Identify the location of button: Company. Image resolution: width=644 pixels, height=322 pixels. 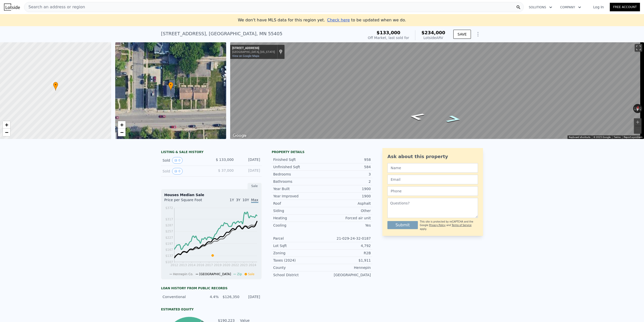
(571, 7).